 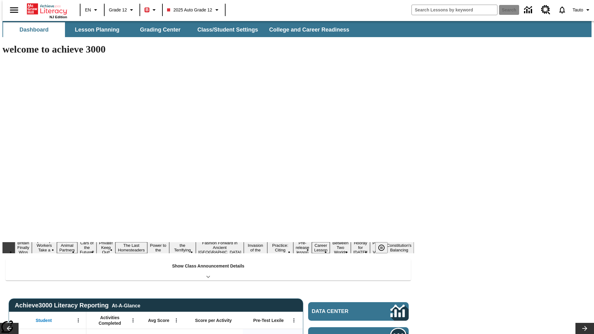 I want to click on span: Avg Score, so click(x=158, y=321).